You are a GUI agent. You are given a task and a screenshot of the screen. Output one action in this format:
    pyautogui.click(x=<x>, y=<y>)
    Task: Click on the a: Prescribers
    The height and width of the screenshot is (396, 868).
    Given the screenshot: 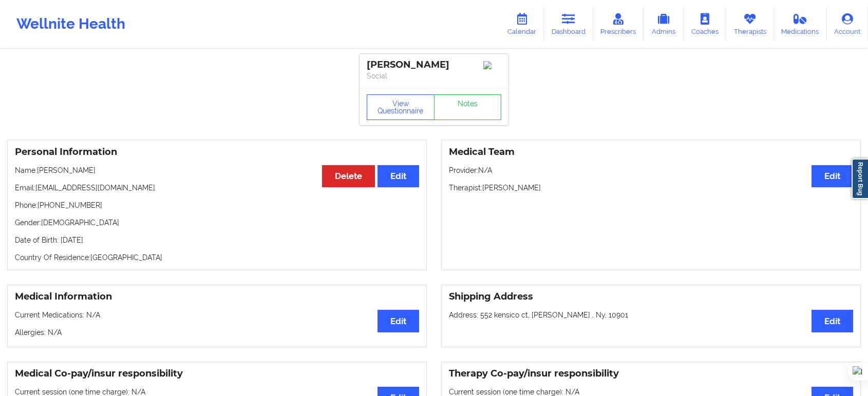 What is the action you would take?
    pyautogui.click(x=618, y=24)
    